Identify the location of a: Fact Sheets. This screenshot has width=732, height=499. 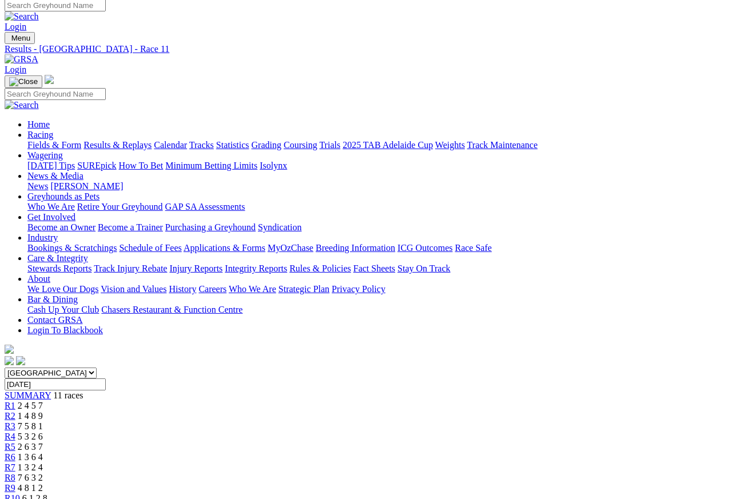
(374, 268).